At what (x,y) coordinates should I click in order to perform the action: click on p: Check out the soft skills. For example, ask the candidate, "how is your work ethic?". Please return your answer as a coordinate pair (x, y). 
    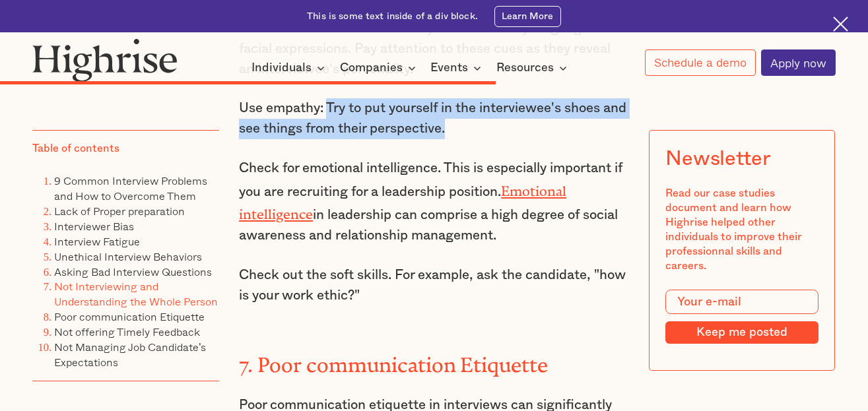
    Looking at the image, I should click on (434, 286).